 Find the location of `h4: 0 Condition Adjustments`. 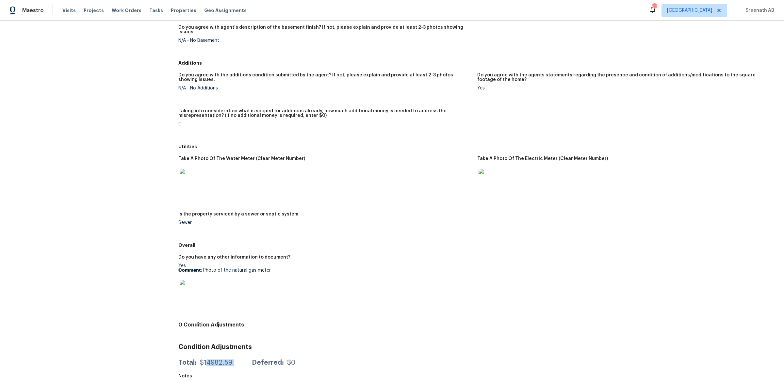

h4: 0 Condition Adjustments is located at coordinates (477, 325).